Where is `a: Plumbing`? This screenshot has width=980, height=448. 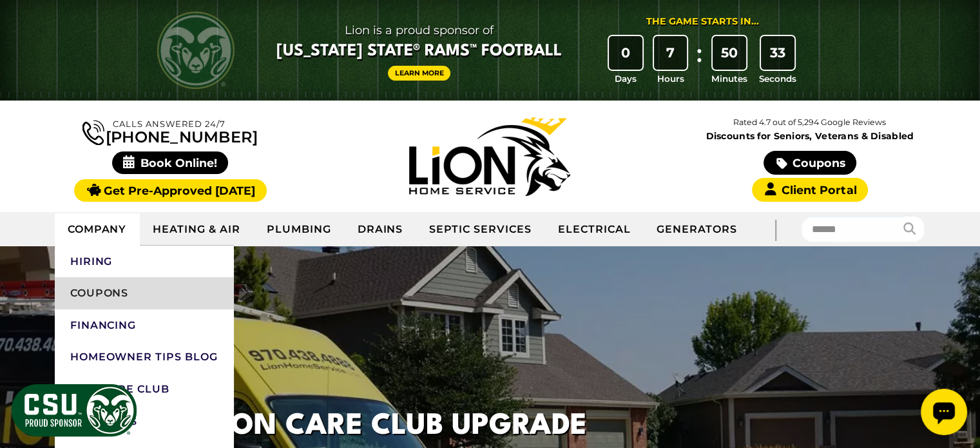 a: Plumbing is located at coordinates (299, 230).